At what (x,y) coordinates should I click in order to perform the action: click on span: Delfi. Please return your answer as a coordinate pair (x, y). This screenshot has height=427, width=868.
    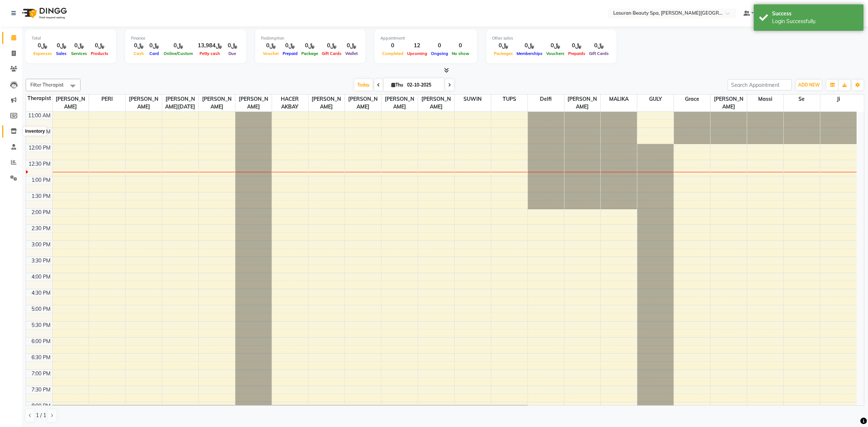
    Looking at the image, I should click on (546, 99).